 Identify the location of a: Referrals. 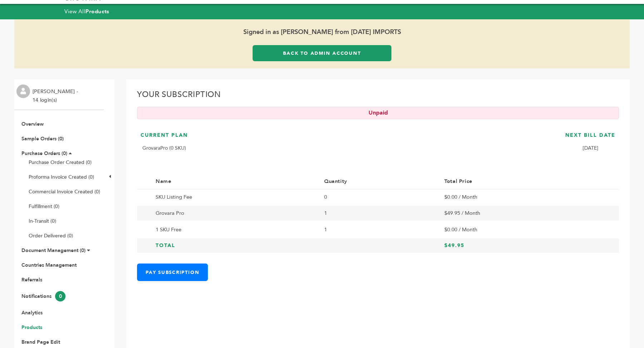
(32, 279).